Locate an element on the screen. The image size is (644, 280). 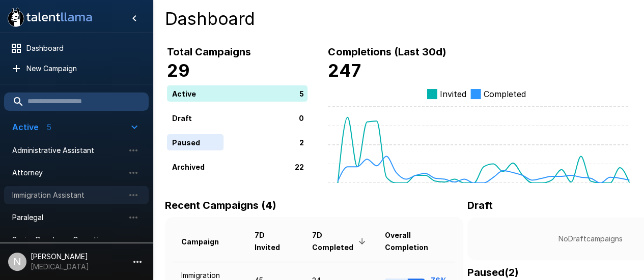
span: Campaign is located at coordinates (207, 242).